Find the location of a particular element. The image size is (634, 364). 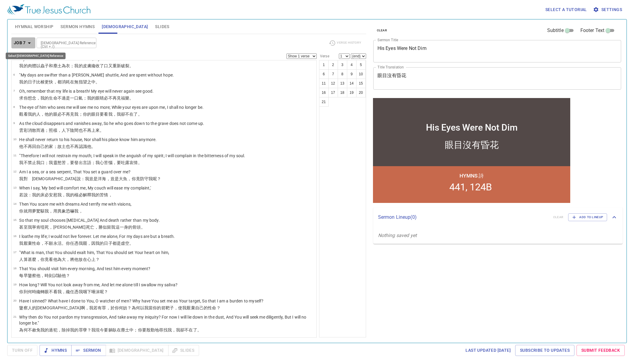

wh2384: 恐嚇 is located at coordinates (74, 211).